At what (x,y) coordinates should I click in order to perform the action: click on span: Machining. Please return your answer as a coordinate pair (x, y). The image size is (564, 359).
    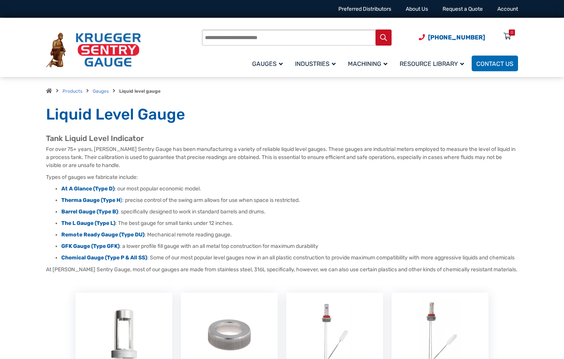
    Looking at the image, I should click on (367, 64).